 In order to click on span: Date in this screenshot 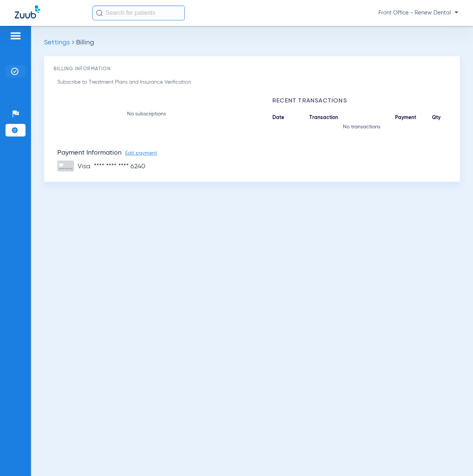, I will do `click(291, 118)`.